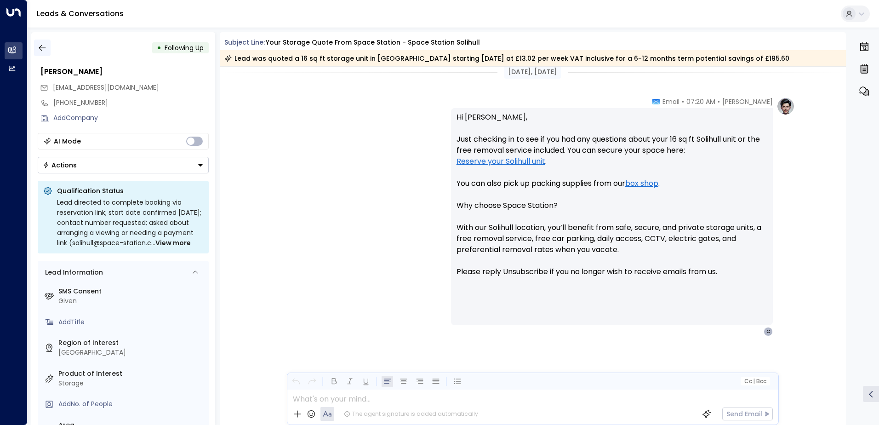  I want to click on span: Cc Bcc, so click(755, 381).